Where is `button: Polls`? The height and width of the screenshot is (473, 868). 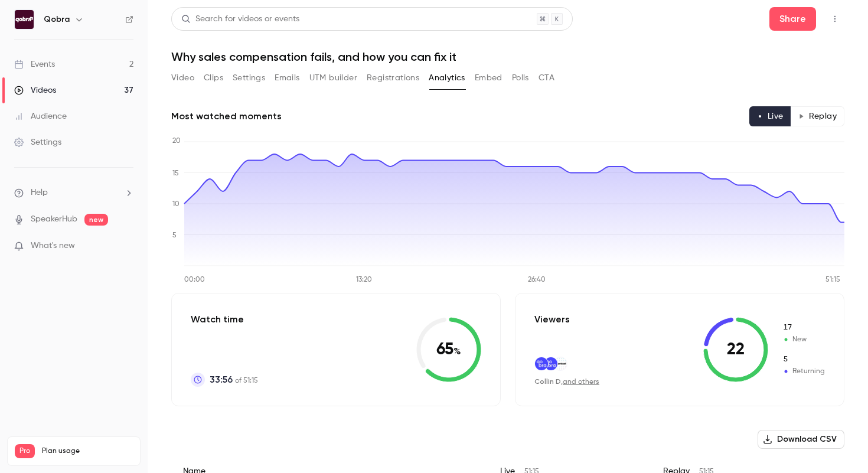 button: Polls is located at coordinates (521, 78).